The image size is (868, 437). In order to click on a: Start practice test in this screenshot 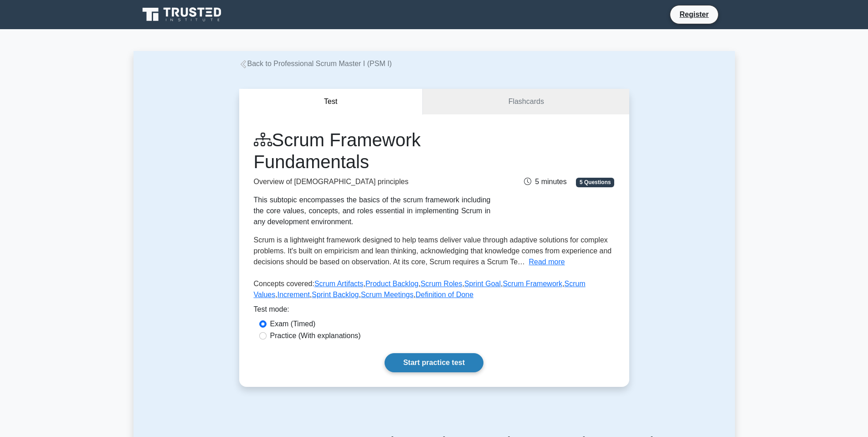, I will do `click(434, 363)`.